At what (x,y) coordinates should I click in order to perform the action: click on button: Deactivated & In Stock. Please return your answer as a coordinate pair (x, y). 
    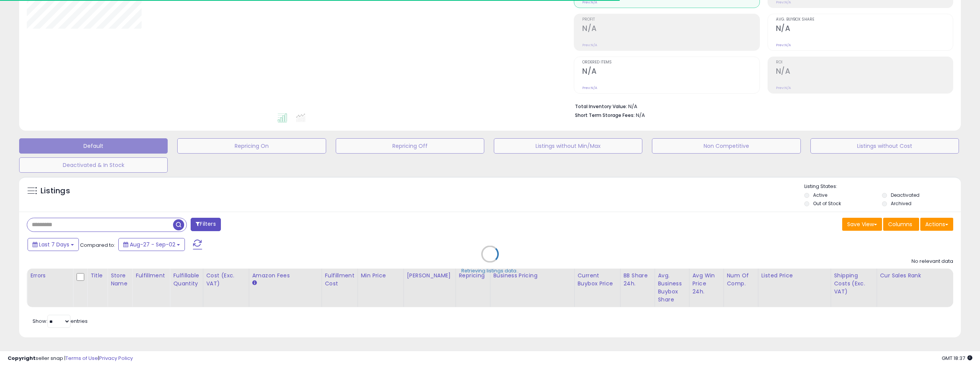
    Looking at the image, I should click on (94, 165).